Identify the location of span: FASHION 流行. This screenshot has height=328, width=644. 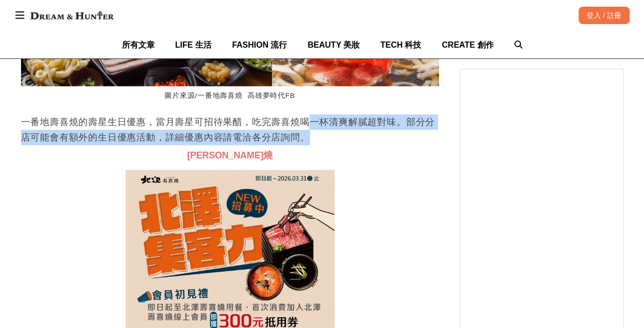
(259, 44).